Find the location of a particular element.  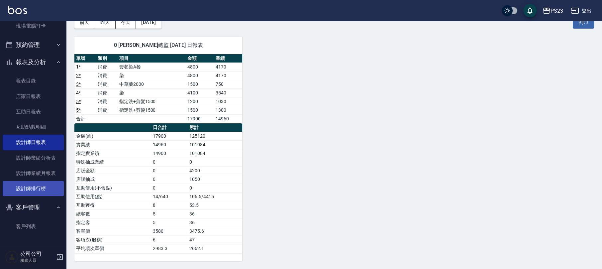

td: 指定客 is located at coordinates (113, 222).